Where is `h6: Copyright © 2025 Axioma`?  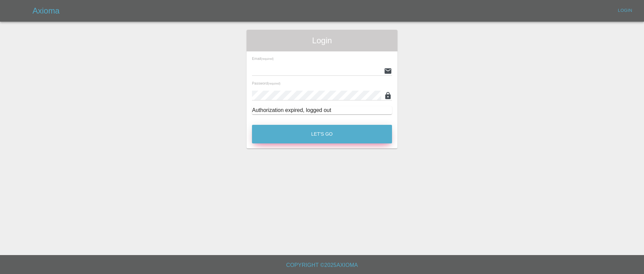
h6: Copyright © 2025 Axioma is located at coordinates (322, 265).